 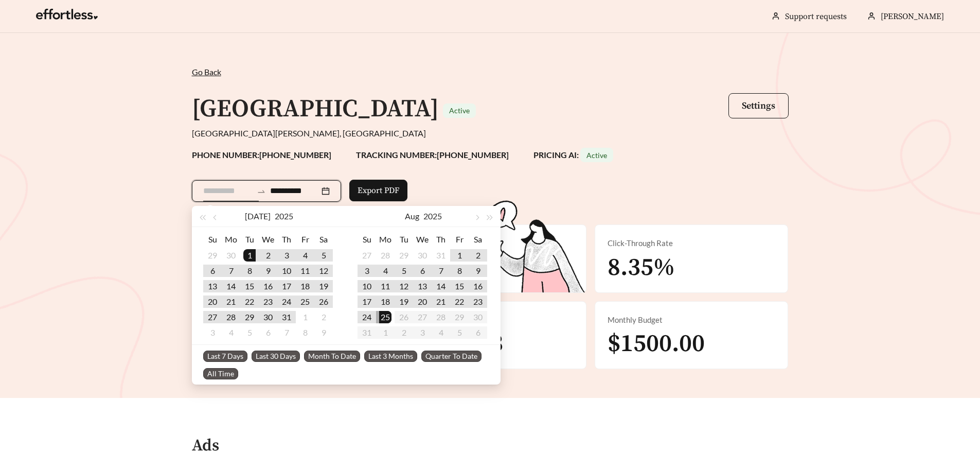 What do you see at coordinates (250, 286) in the screenshot?
I see `div: 15` at bounding box center [250, 286].